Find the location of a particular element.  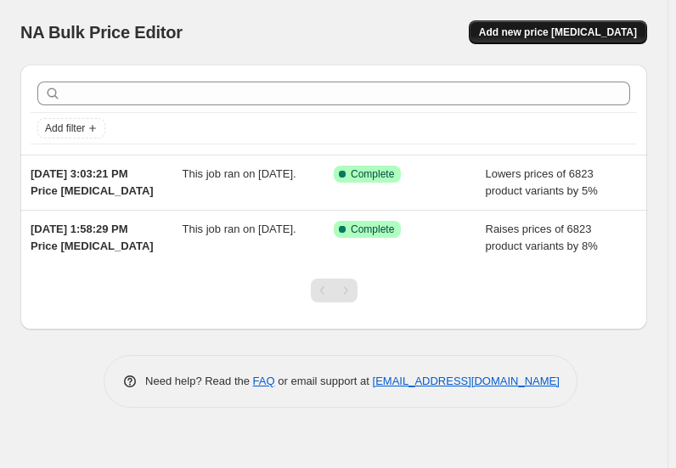

span: Need help? Read the is located at coordinates (199, 381).